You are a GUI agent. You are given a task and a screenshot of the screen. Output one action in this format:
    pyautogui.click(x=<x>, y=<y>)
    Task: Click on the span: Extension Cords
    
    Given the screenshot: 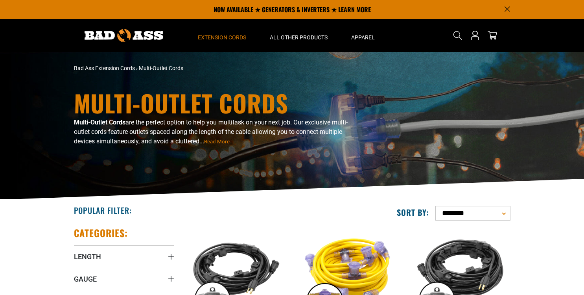 What is the action you would take?
    pyautogui.click(x=222, y=37)
    